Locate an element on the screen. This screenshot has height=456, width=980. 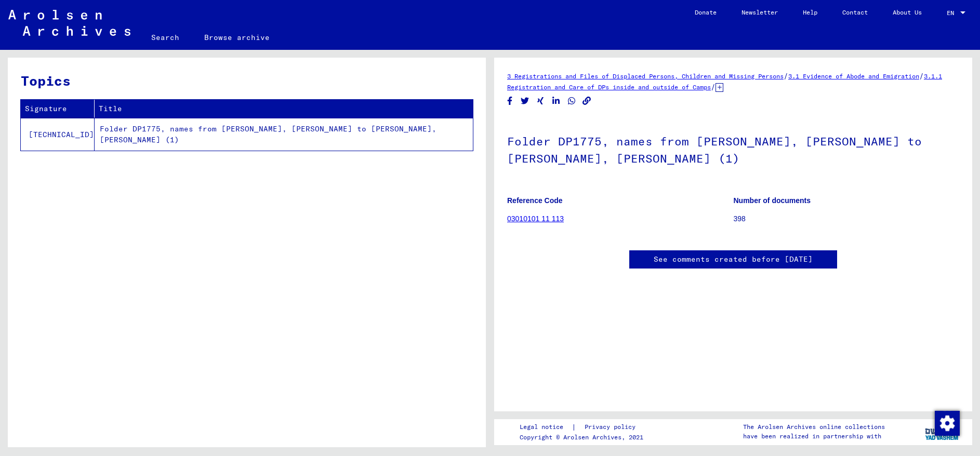
a: 3.1 Evidence of Abode and Emigration is located at coordinates (854, 76).